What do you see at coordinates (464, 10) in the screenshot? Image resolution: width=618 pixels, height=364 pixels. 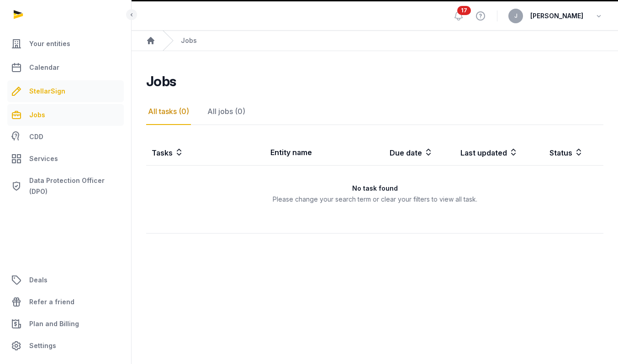 I see `span: 17` at bounding box center [464, 10].